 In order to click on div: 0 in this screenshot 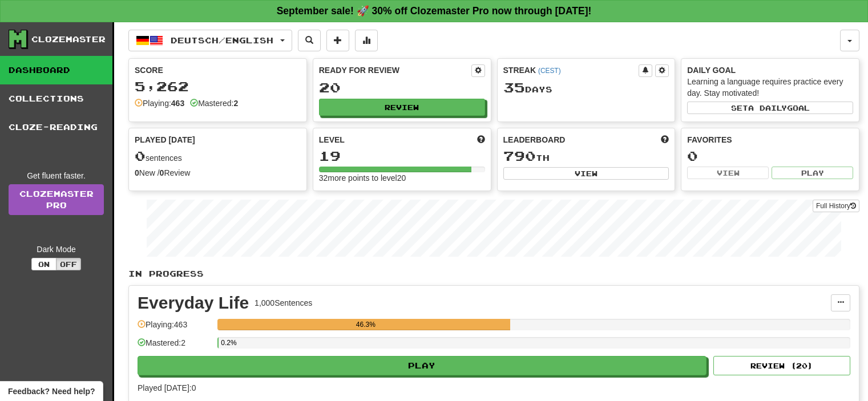, I will do `click(770, 156)`.